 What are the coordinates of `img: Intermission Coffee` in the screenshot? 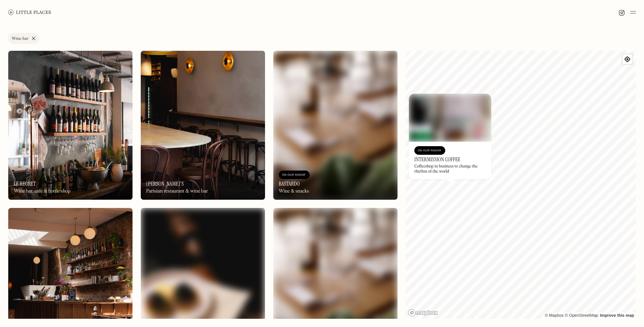 It's located at (450, 118).